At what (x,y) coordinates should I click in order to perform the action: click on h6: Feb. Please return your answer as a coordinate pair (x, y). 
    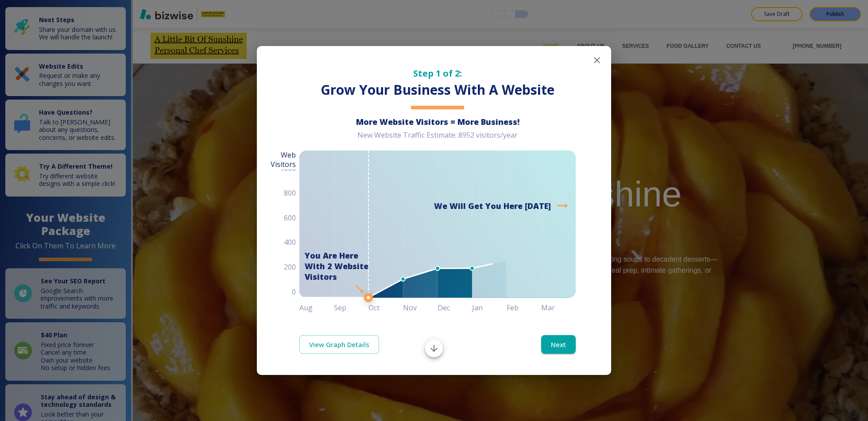
    Looking at the image, I should click on (524, 307).